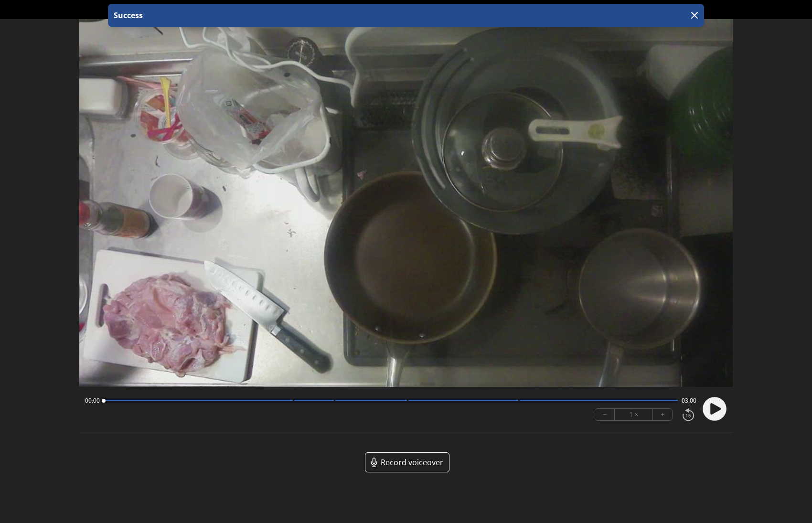  Describe the element at coordinates (92, 401) in the screenshot. I see `span: 00:00` at that location.